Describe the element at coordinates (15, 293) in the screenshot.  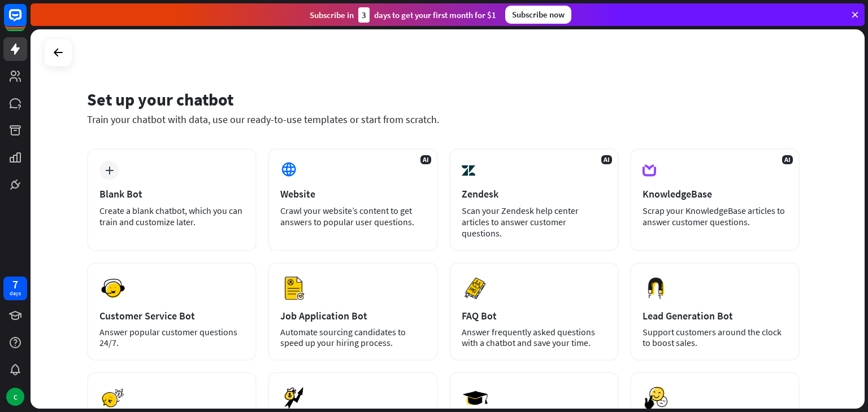
I see `div: days` at that location.